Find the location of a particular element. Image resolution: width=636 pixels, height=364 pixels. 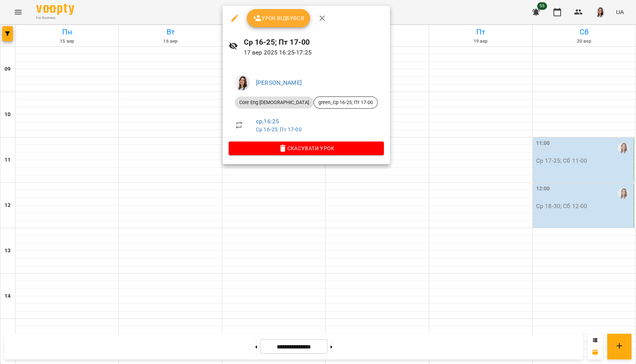

button: Скасувати Урок is located at coordinates (306, 148).